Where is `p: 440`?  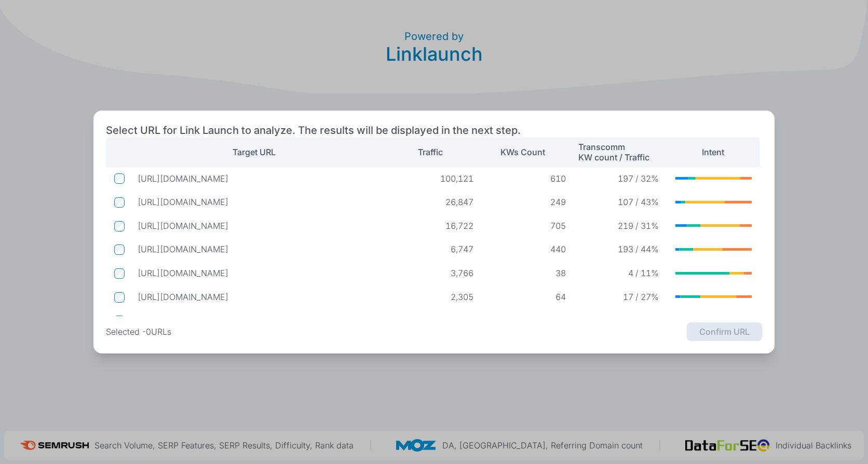
p: 440 is located at coordinates (528, 249).